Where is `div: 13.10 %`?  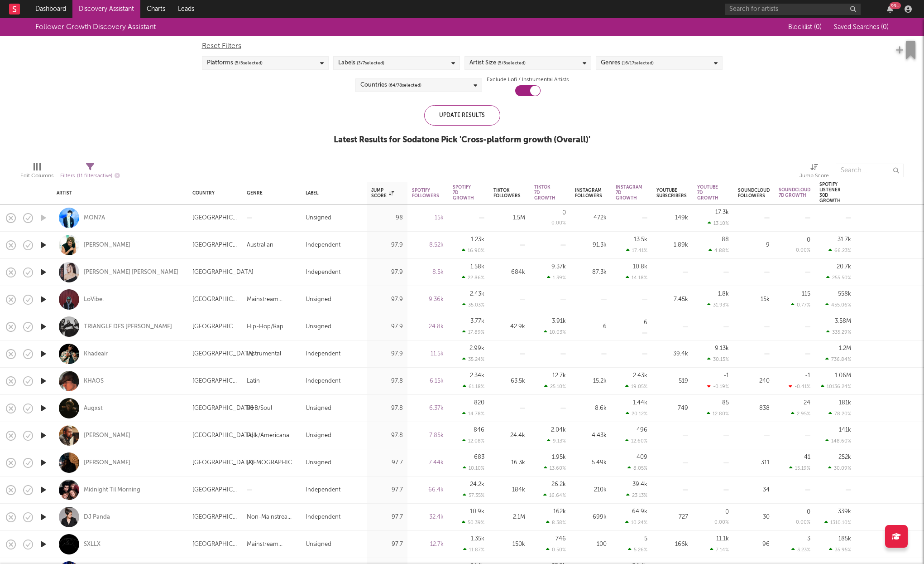 div: 13.10 % is located at coordinates (718, 223).